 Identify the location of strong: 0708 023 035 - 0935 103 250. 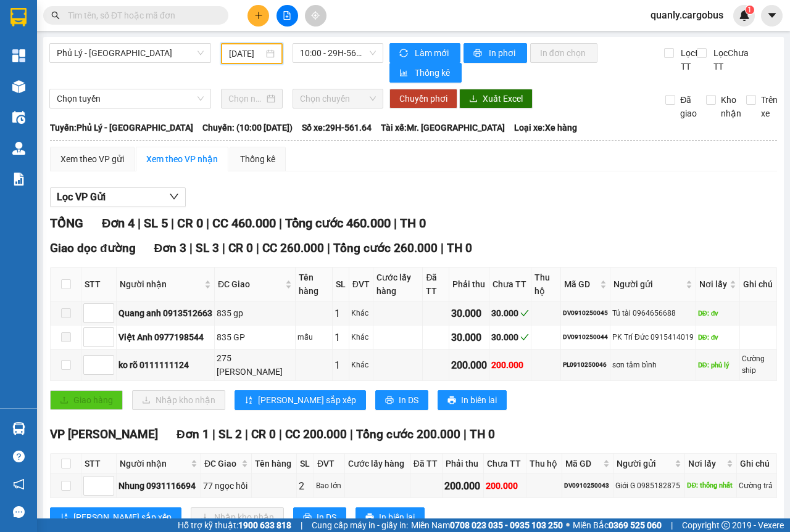
(506, 525).